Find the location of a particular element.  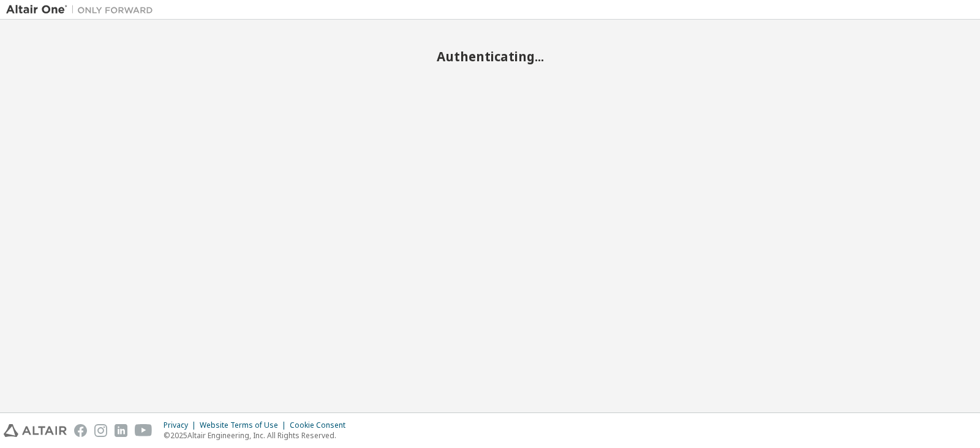

img: facebook.svg is located at coordinates (80, 430).